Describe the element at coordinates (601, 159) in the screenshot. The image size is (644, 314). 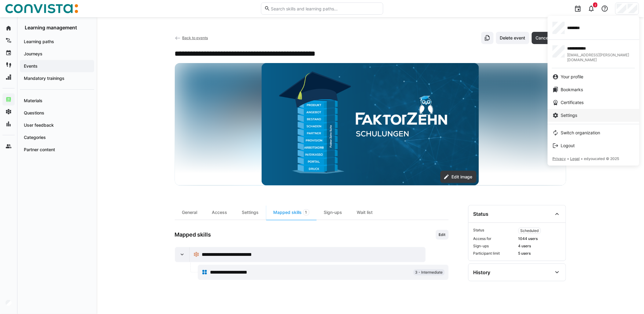
I see `span: edyoucated © 2025` at that location.